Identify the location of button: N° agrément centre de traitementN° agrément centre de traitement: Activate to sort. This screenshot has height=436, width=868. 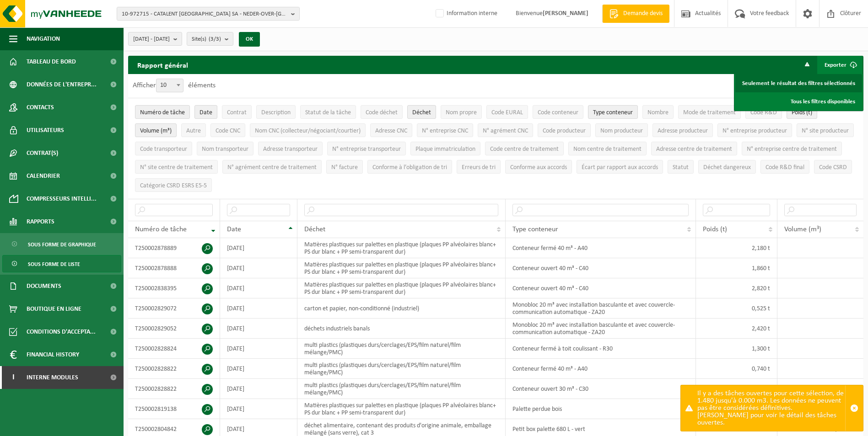
(272, 167).